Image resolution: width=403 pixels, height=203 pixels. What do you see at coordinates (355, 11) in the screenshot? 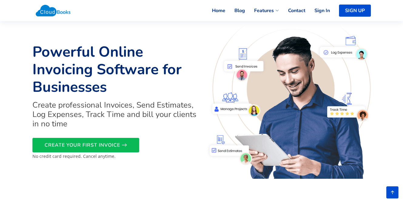
I see `a: SIGN UP` at bounding box center [355, 11].